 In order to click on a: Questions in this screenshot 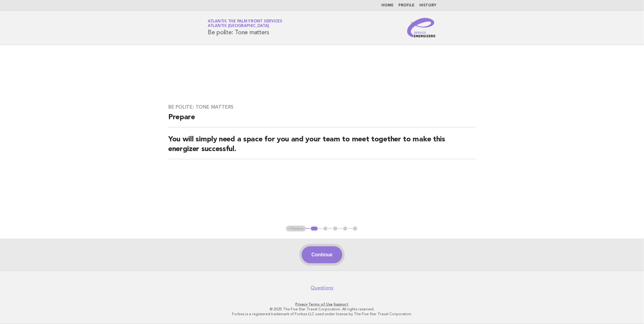, I will do `click(322, 288)`.